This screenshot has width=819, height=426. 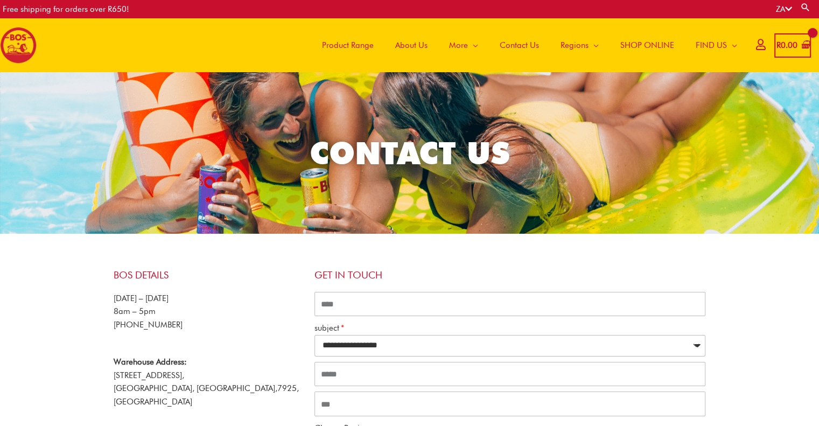 What do you see at coordinates (409, 153) in the screenshot?
I see `h2: CONTACT US` at bounding box center [409, 153].